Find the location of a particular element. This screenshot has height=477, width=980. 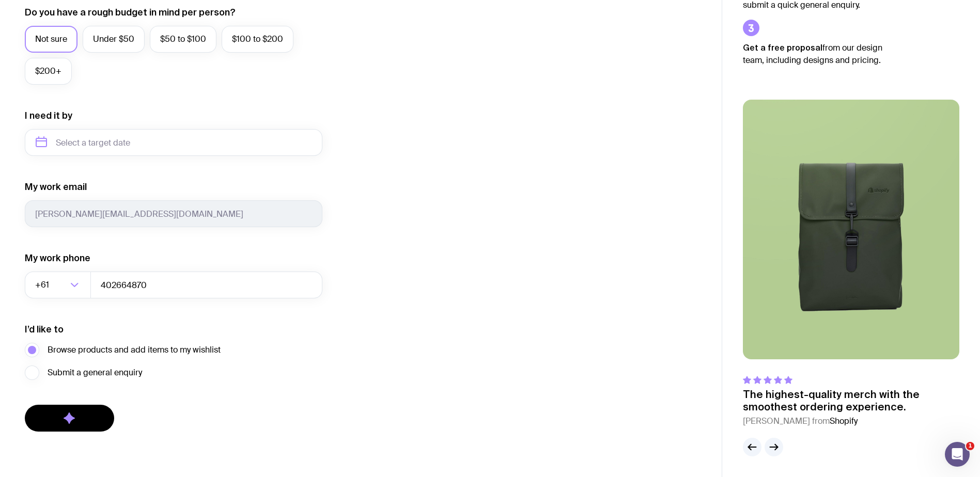

label: I’d like to is located at coordinates (44, 329).